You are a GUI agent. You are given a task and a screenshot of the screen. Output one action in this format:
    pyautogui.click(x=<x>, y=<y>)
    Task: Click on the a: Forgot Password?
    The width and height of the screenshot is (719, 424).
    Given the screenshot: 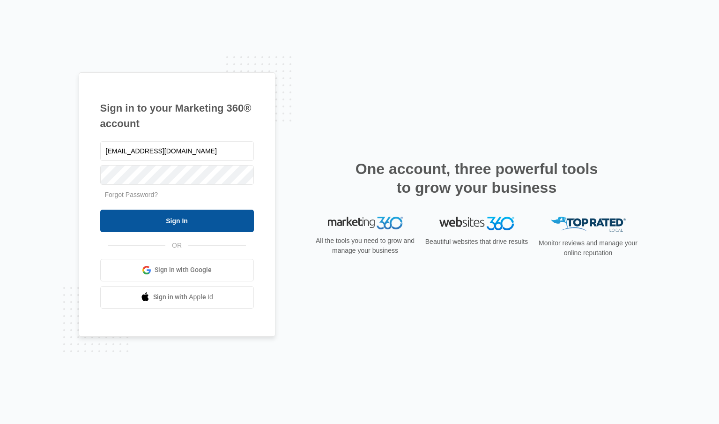 What is the action you would take?
    pyautogui.click(x=132, y=194)
    